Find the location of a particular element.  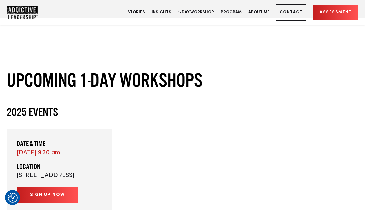

span: First name is located at coordinates (143, 3).